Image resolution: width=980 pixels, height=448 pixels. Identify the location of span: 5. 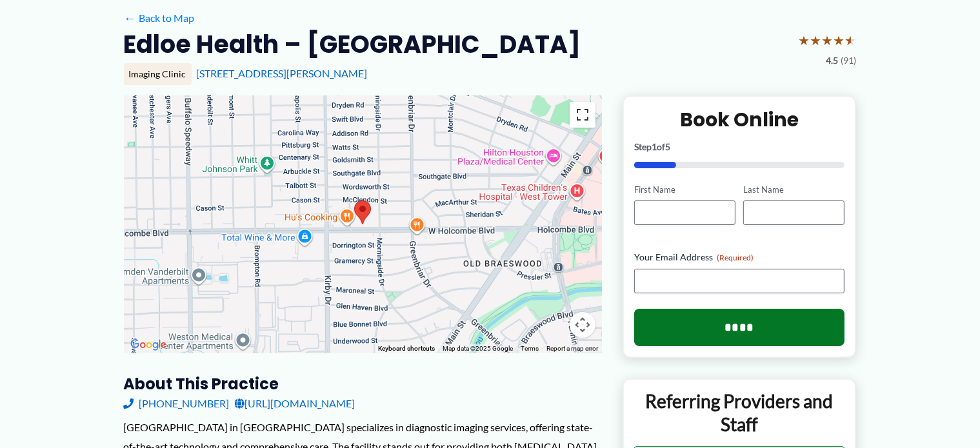
(667, 147).